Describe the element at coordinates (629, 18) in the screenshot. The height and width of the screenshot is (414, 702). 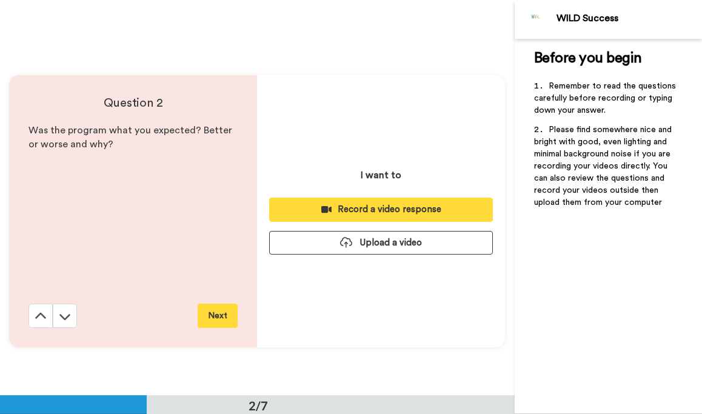
I see `div: WILD Success` at that location.